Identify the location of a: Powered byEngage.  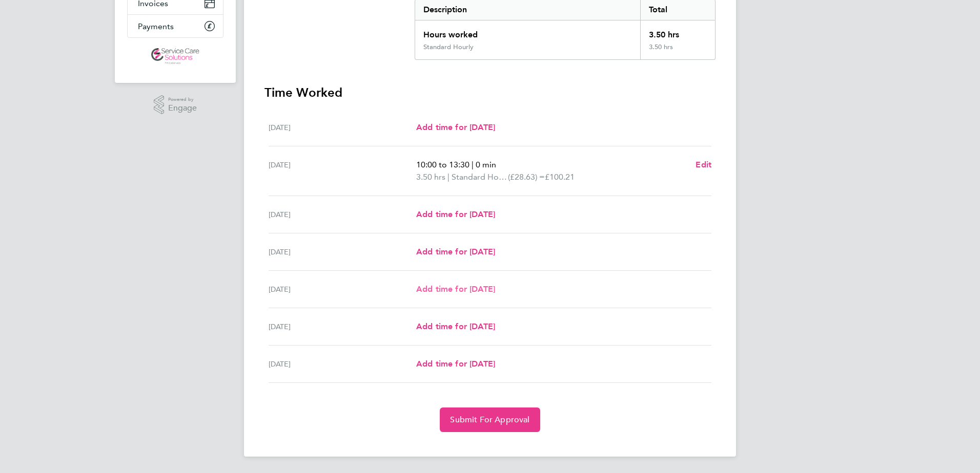
(175, 105).